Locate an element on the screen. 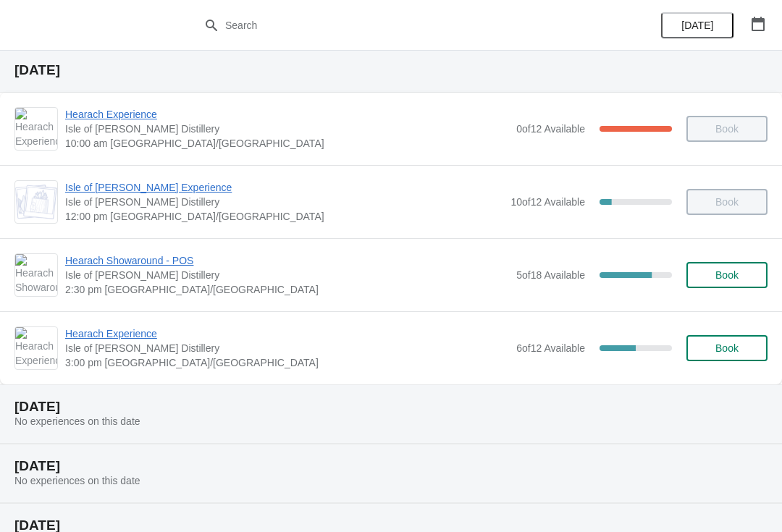 This screenshot has width=782, height=532. span: Hearach Showaround - POS is located at coordinates (287, 261).